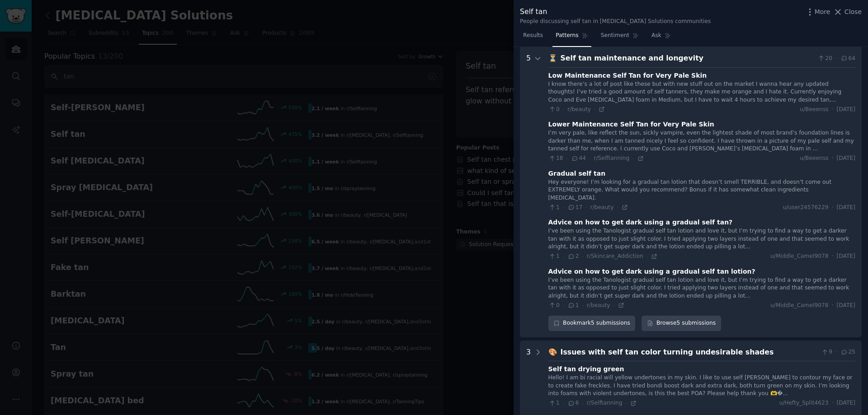 Image resolution: width=868 pixels, height=415 pixels. I want to click on div: Advice on how to get dark using a gradual self tan?, so click(640, 222).